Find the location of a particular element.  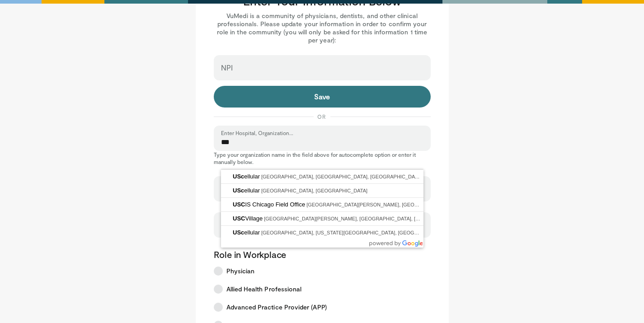

span: OR is located at coordinates (322, 117).